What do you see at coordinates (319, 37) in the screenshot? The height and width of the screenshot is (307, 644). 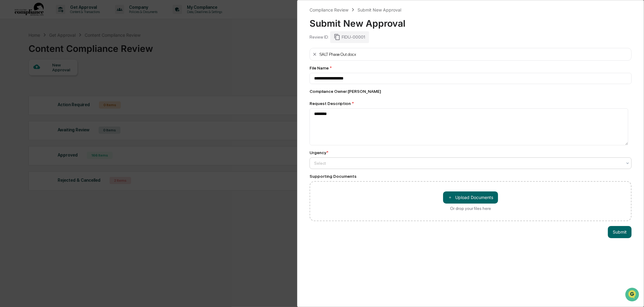 I see `div: Review ID:` at bounding box center [319, 37].